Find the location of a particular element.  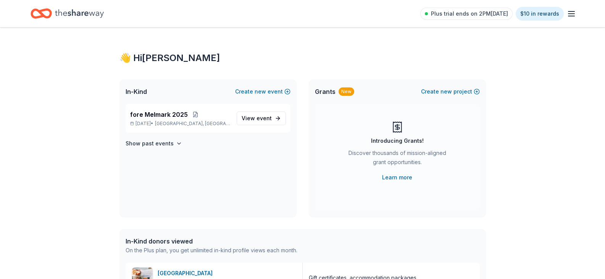

button: Createnewevent is located at coordinates (262, 92).